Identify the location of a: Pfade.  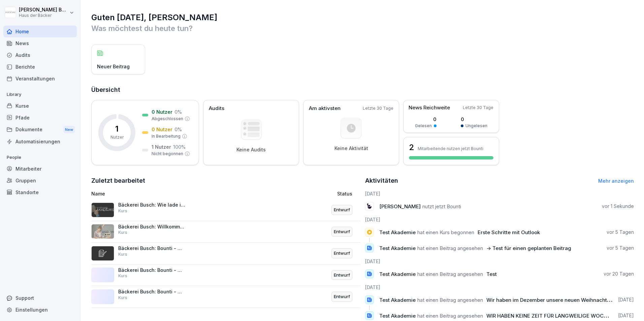
(40, 118).